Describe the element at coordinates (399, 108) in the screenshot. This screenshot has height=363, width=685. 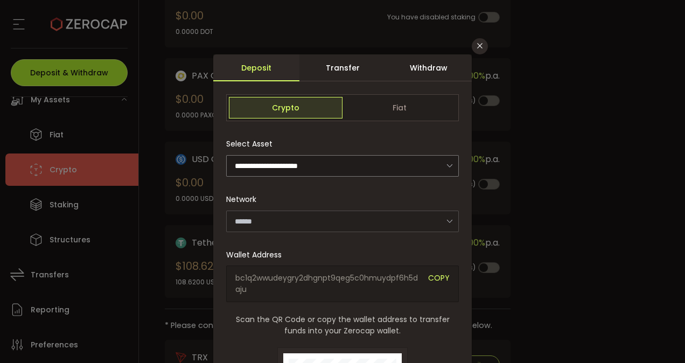
I see `span: Fiat` at that location.